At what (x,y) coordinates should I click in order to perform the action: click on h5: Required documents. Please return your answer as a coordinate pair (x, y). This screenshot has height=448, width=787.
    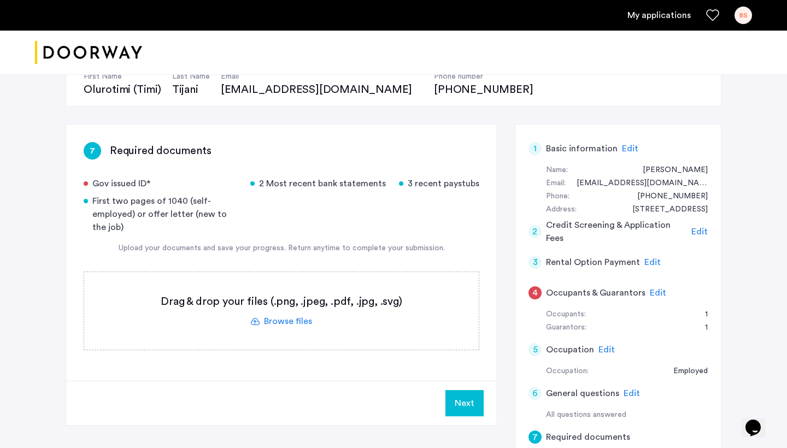
    Looking at the image, I should click on (588, 437).